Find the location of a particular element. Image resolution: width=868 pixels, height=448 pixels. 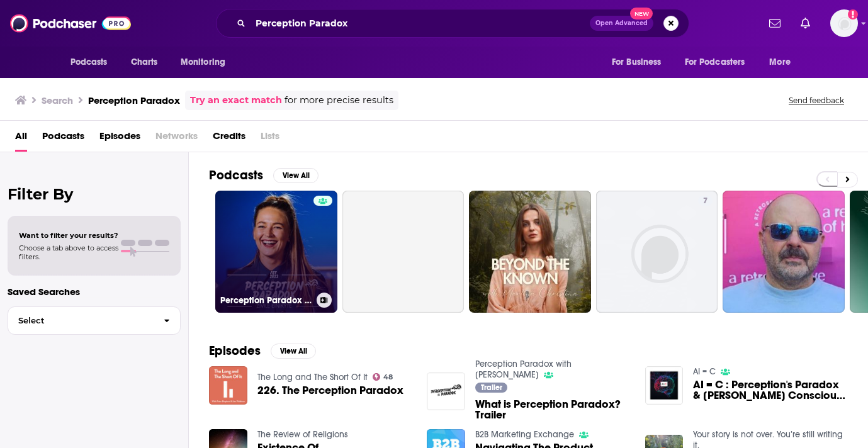

a: EpisodesView All is located at coordinates (263, 350).